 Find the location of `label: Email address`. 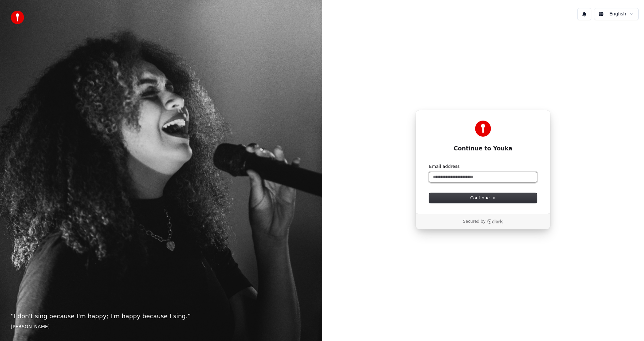

label: Email address is located at coordinates (444, 166).